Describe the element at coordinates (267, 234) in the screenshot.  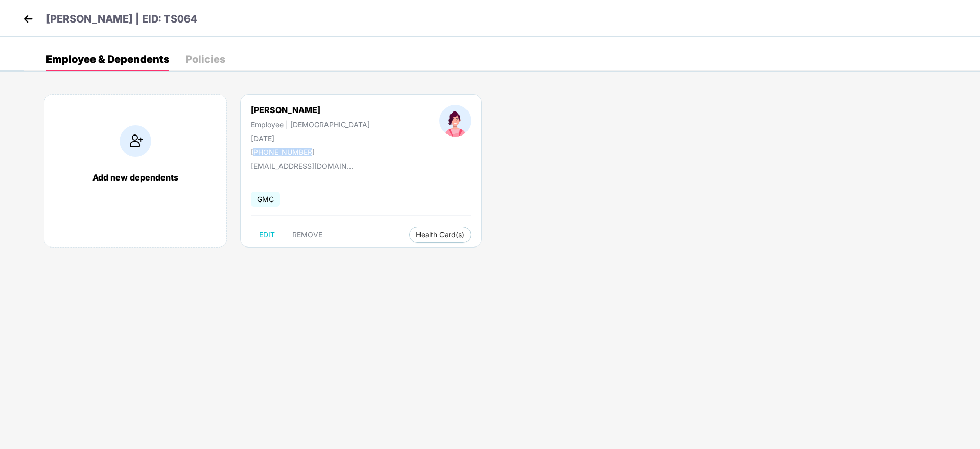
I see `button: EDIT` at that location.